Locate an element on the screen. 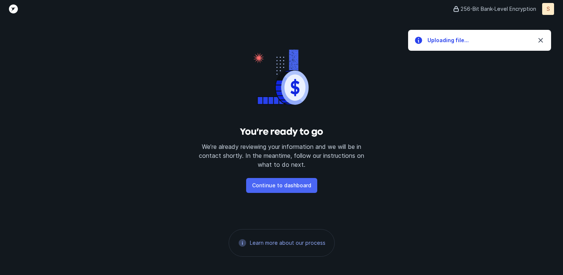  button: Continue to dashboard is located at coordinates (282, 185).